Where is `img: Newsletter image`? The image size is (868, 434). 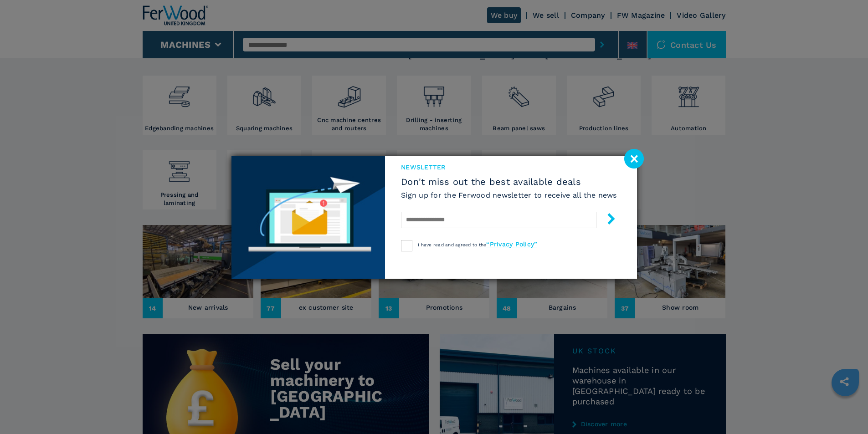
img: Newsletter image is located at coordinates (308, 217).